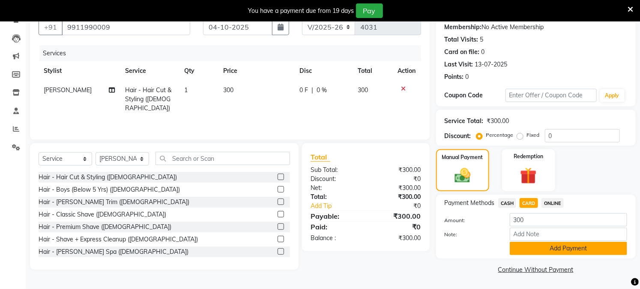  Describe the element at coordinates (51, 27) in the screenshot. I see `button: +91` at that location.